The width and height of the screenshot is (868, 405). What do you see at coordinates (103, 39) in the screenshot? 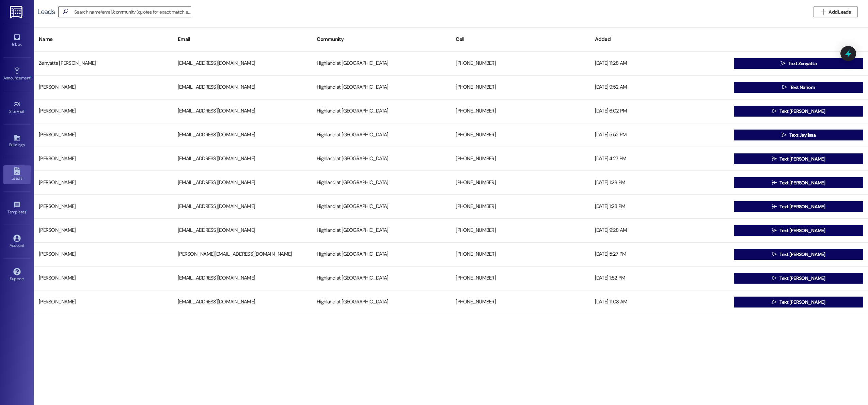
I see `div: Name` at bounding box center [103, 39].